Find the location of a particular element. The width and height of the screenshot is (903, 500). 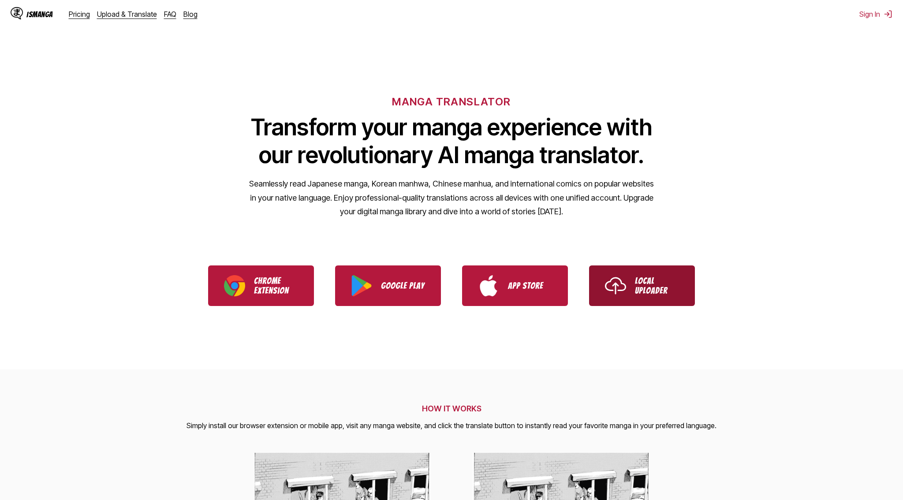

div: IsManga is located at coordinates (40, 14).